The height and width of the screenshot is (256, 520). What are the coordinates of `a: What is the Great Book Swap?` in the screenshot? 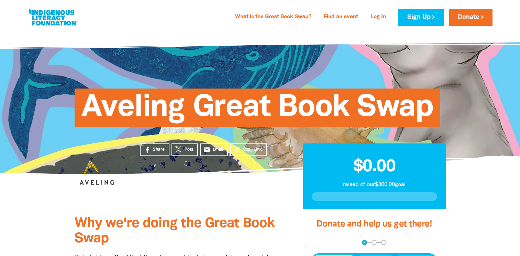 It's located at (273, 17).